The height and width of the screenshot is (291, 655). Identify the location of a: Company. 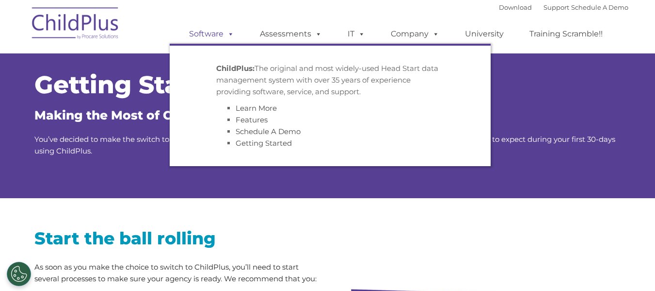
(415, 34).